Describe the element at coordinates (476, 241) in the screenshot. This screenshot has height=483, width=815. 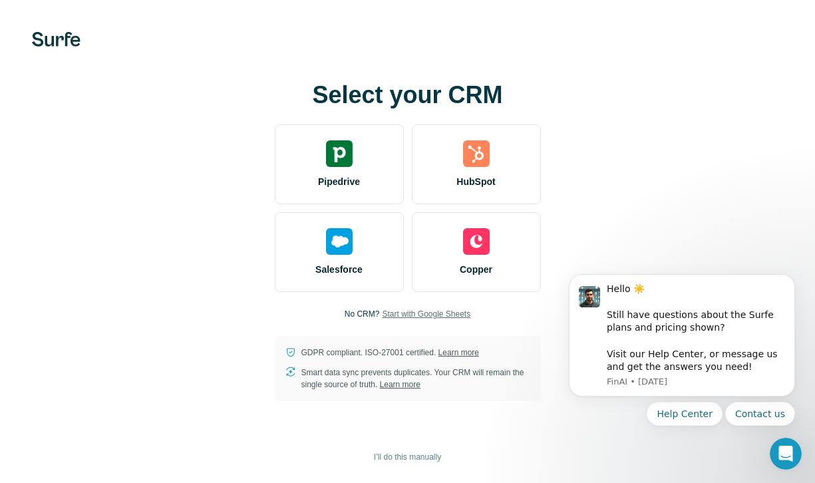
I see `img: copper's logo` at that location.